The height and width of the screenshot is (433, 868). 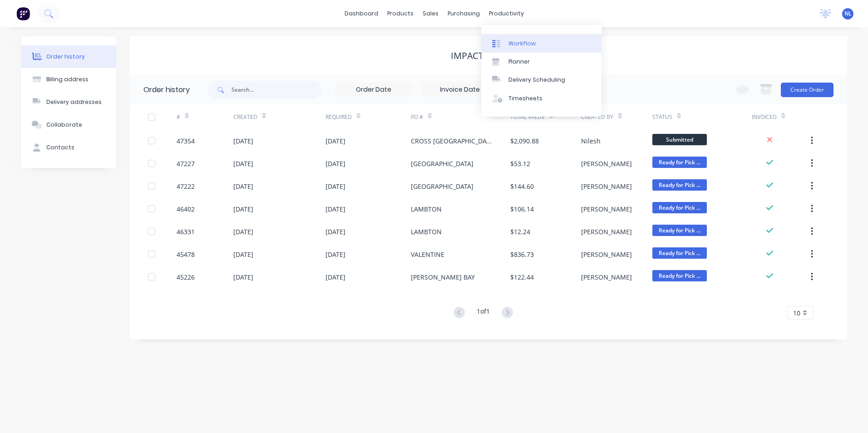 I want to click on div: $836.73, so click(x=522, y=254).